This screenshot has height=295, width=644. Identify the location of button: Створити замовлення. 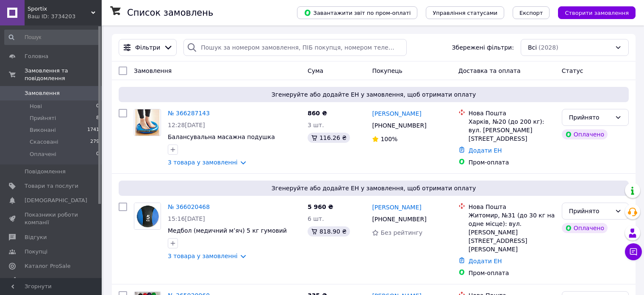
(596, 12).